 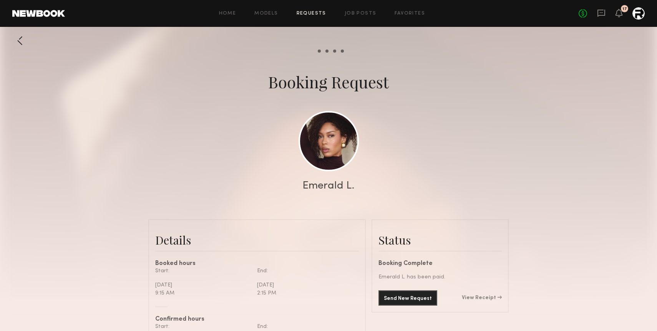 I want to click on div: Booking Complete, so click(x=440, y=264).